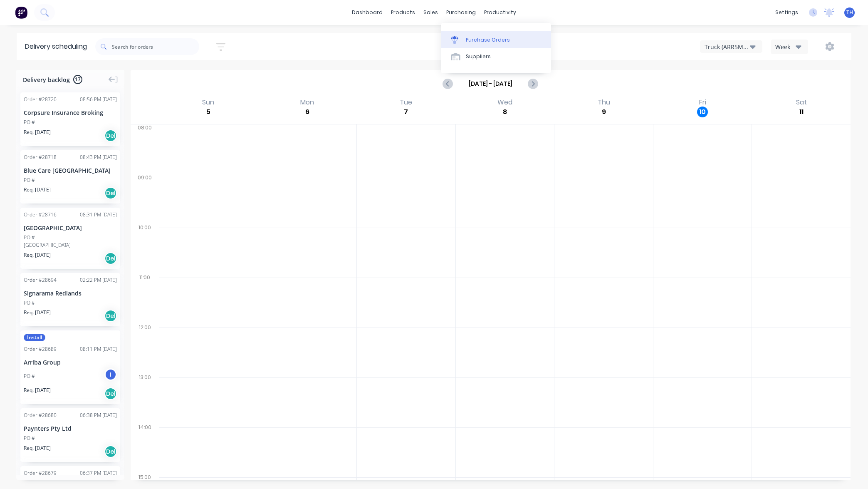 The image size is (868, 489). What do you see at coordinates (505, 103) in the screenshot?
I see `div: Wed` at bounding box center [505, 103].